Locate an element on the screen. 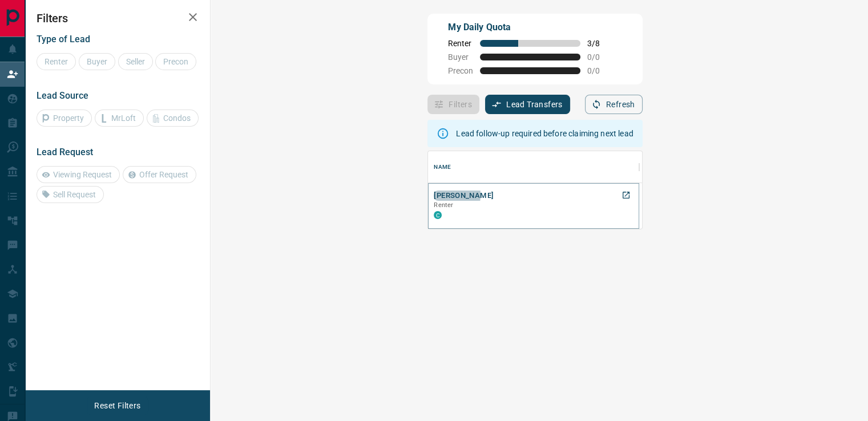 The image size is (868, 421). div: condos.ca is located at coordinates (438, 215).